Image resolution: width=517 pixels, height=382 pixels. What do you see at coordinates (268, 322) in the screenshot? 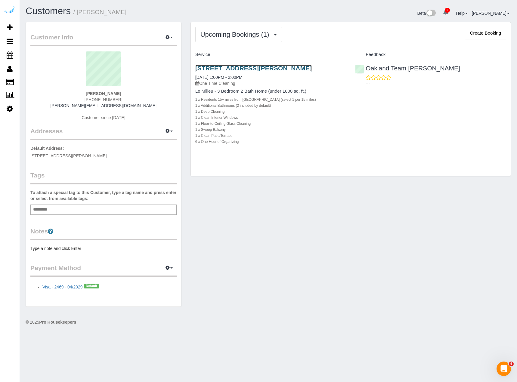
I see `div: © 2025` at bounding box center [268, 322].